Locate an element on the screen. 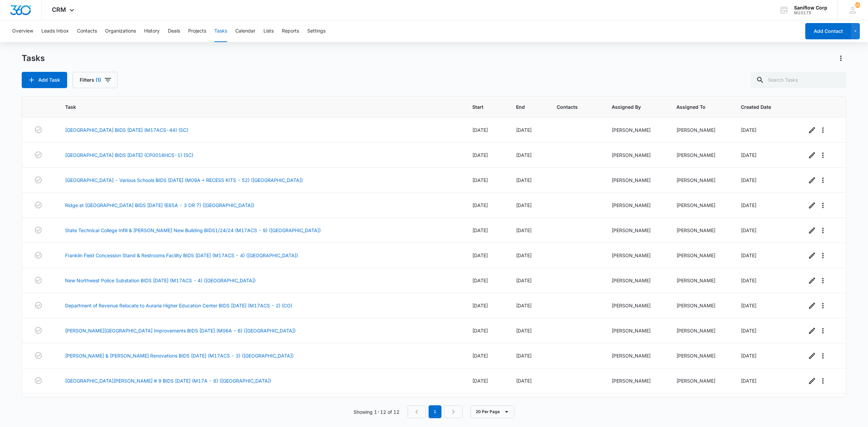 The image size is (868, 427). span: 162 is located at coordinates (858, 5).